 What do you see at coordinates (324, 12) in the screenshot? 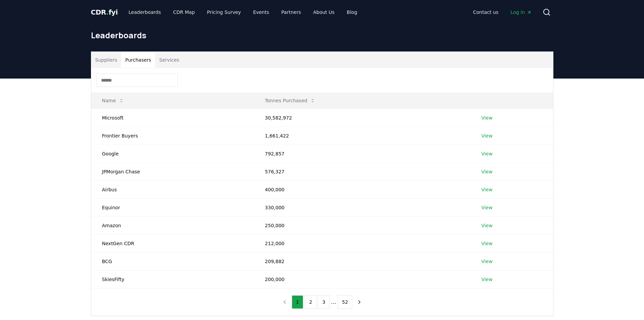
I see `a: About Us` at bounding box center [324, 12].